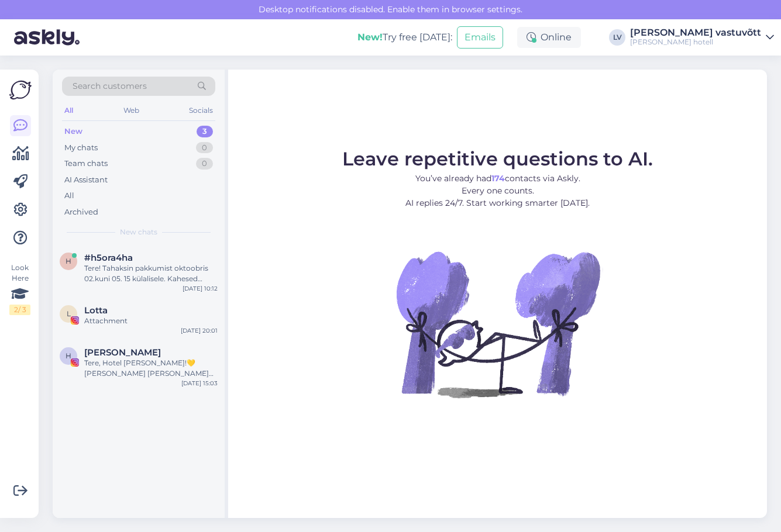 Image resolution: width=781 pixels, height=532 pixels. I want to click on div: Attachment, so click(151, 321).